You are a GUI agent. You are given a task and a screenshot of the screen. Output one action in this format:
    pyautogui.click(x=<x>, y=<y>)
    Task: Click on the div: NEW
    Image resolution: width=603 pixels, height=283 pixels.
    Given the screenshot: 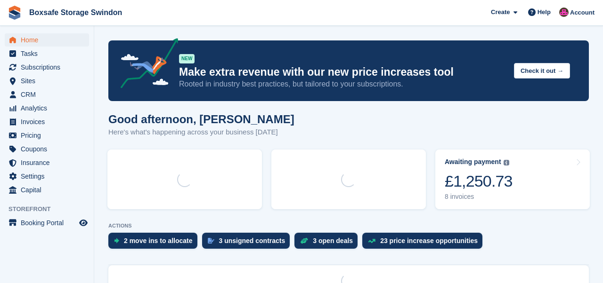 What is the action you would take?
    pyautogui.click(x=186, y=59)
    